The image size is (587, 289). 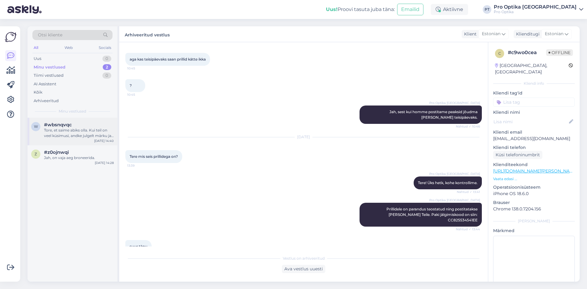 What do you see at coordinates (533, 132) in the screenshot?
I see `p: Kliendi email` at bounding box center [533, 132].